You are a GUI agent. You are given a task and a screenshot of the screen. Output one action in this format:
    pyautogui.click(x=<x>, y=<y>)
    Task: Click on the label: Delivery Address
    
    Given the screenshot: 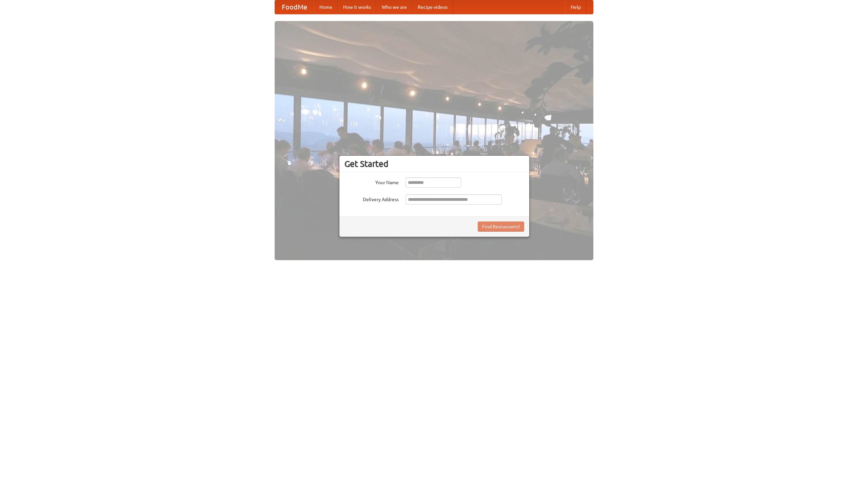 What is the action you would take?
    pyautogui.click(x=372, y=198)
    